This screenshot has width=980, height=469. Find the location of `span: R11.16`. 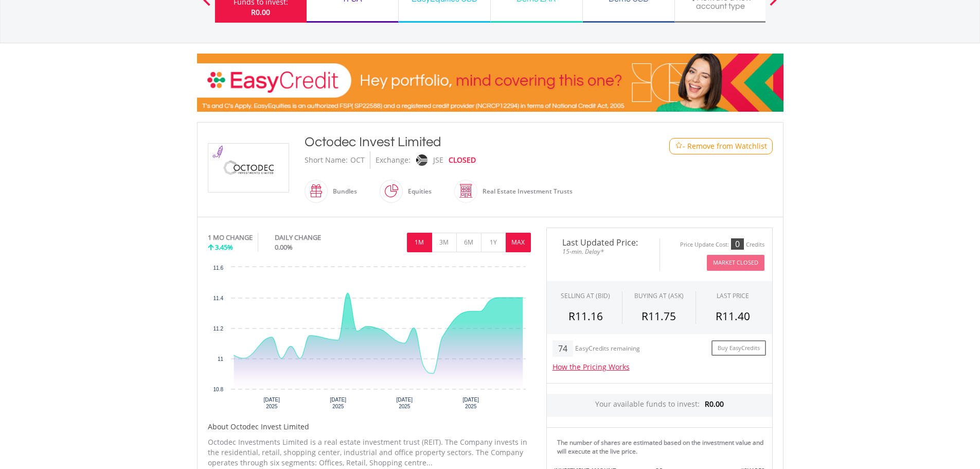

span: R11.16 is located at coordinates (586, 316).